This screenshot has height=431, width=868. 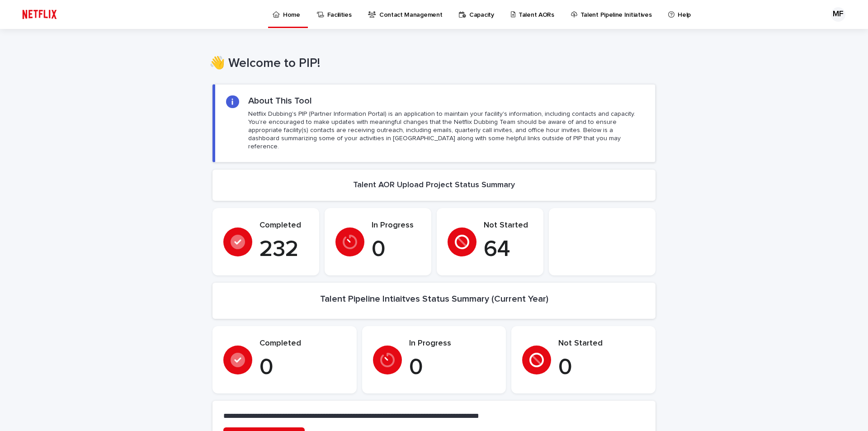 I want to click on p: Netflix Dubbing's PIP (Partner Information Portal) is an application to maintain your facility's ..., so click(x=446, y=130).